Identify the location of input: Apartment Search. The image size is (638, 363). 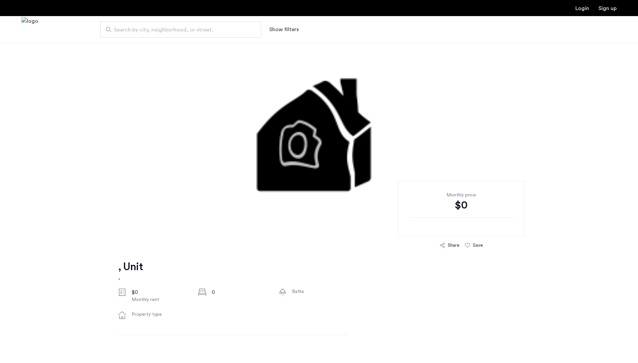
(181, 29).